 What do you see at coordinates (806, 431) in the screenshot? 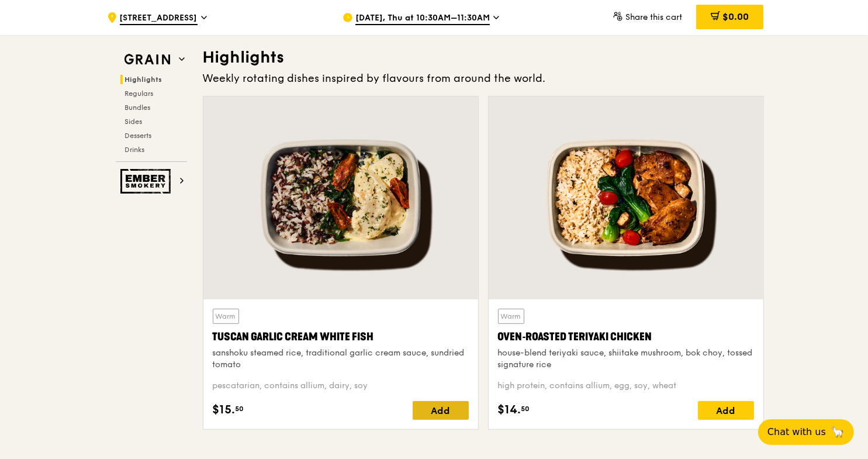
I see `button: Chat with us🦙` at bounding box center [806, 431].